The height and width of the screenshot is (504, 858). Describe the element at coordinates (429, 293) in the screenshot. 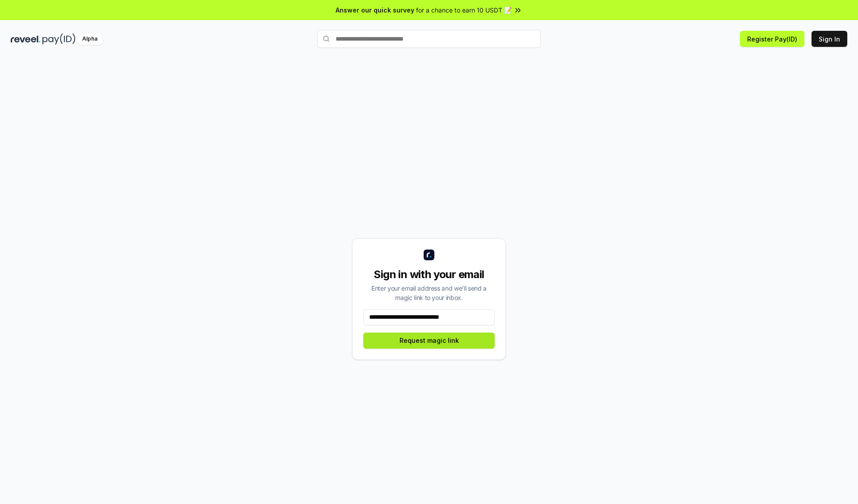

I see `div: Enter your email address and we’ll send a magic link to your inbox.` at that location.